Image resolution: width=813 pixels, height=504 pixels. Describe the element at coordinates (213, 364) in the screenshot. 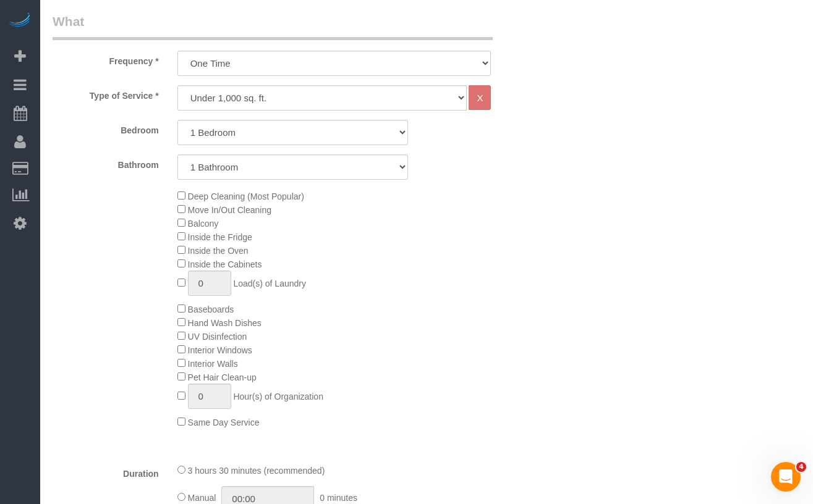

I see `span: Interior Walls` at that location.